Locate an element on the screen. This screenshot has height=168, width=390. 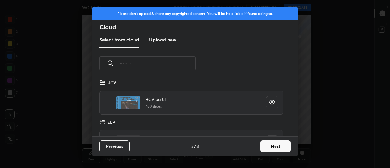
h4: 3 is located at coordinates (198, 146).